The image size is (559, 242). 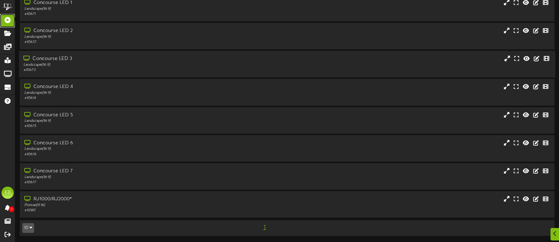 I want to click on div: Concourse LED 2, so click(x=131, y=31).